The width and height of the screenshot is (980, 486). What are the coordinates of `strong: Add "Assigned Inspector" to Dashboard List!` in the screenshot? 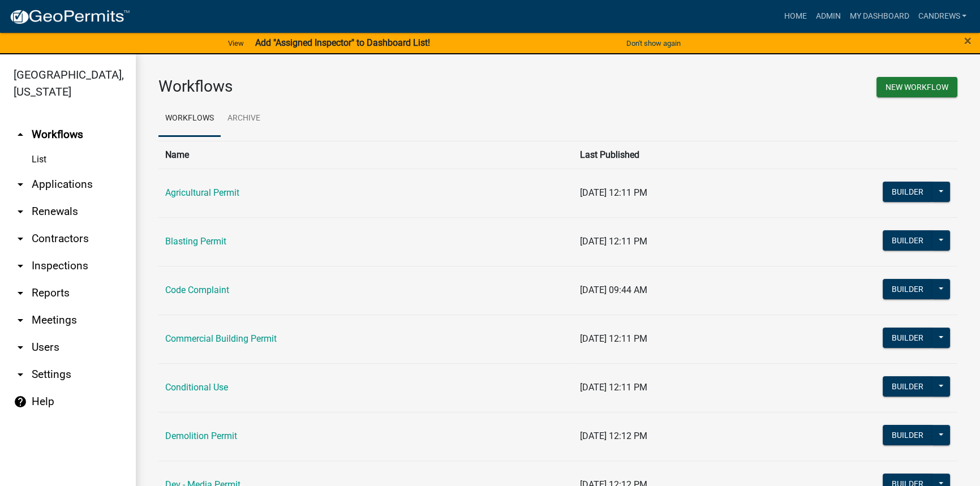 It's located at (342, 42).